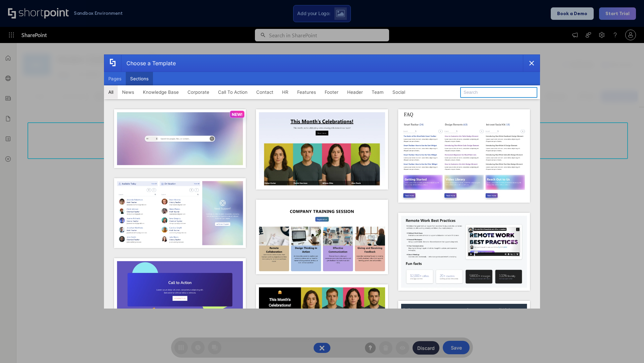 The image size is (644, 363). What do you see at coordinates (378, 92) in the screenshot?
I see `button: Team` at bounding box center [378, 92].